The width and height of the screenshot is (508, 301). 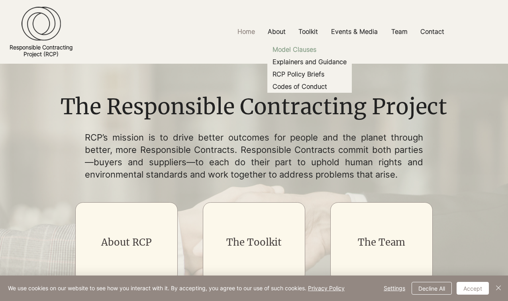 I want to click on a: Codes of Conduct, so click(x=310, y=86).